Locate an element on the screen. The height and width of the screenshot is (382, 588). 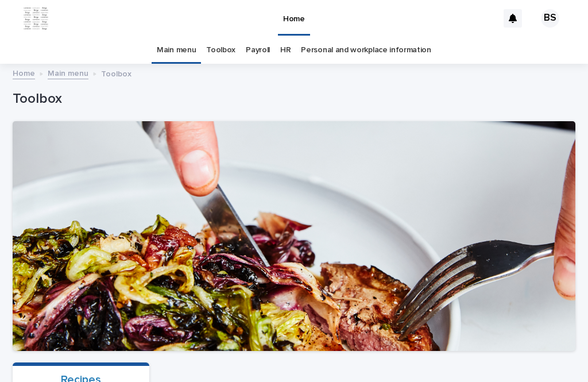
a: HR is located at coordinates (285, 50).